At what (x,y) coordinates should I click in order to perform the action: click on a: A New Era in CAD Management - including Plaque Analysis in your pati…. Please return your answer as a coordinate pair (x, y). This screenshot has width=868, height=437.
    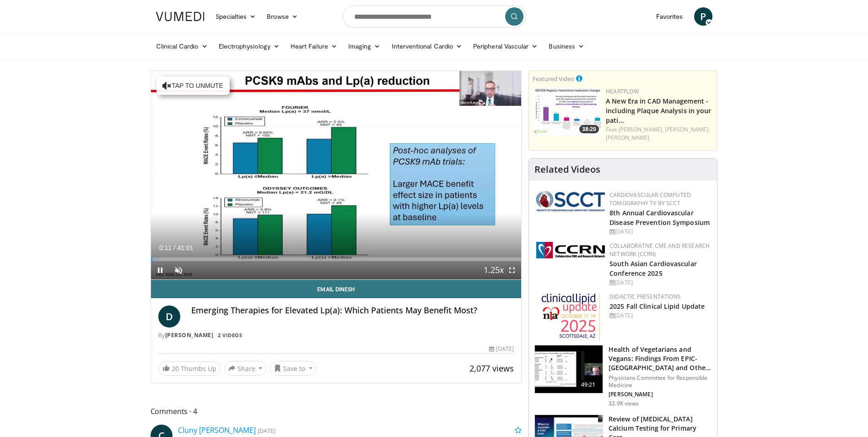
    Looking at the image, I should click on (658, 110).